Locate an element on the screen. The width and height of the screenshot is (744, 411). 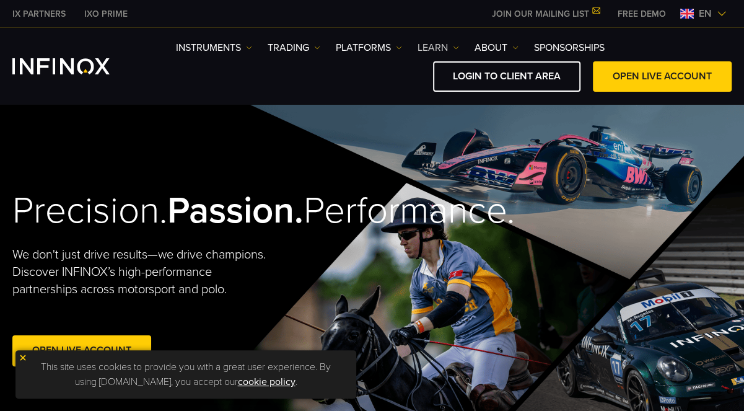
a: INFINOX MENU is located at coordinates (642, 14).